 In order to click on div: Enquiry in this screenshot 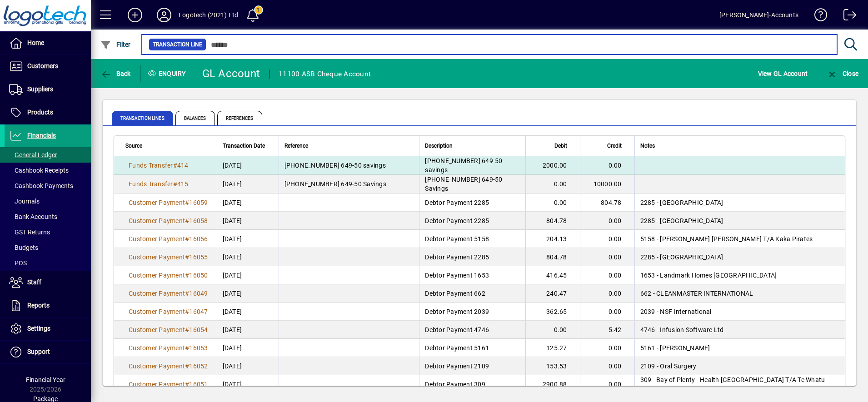, I will do `click(168, 74)`.